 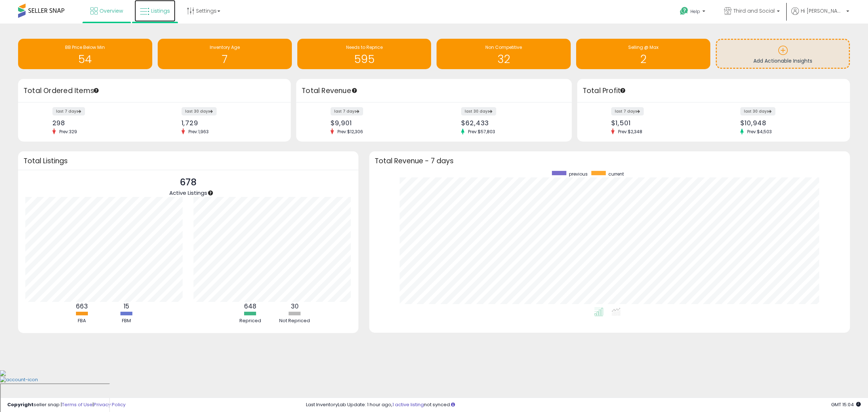 What do you see at coordinates (616, 174) in the screenshot?
I see `span: current` at bounding box center [616, 174].